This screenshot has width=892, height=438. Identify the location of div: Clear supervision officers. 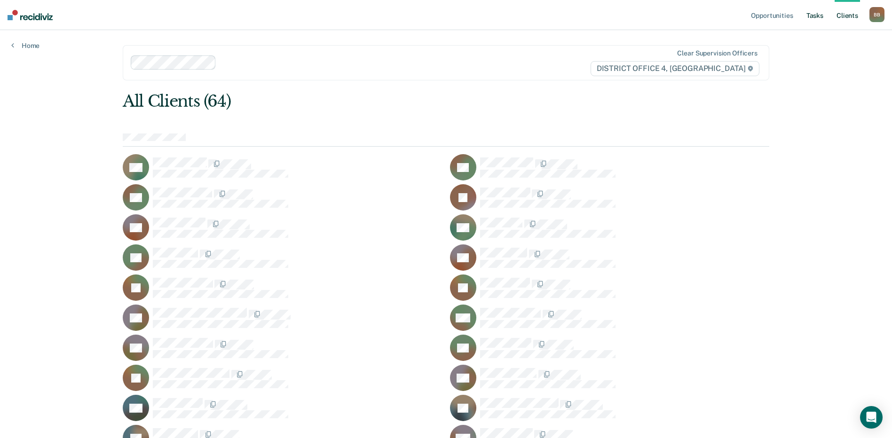
(717, 53).